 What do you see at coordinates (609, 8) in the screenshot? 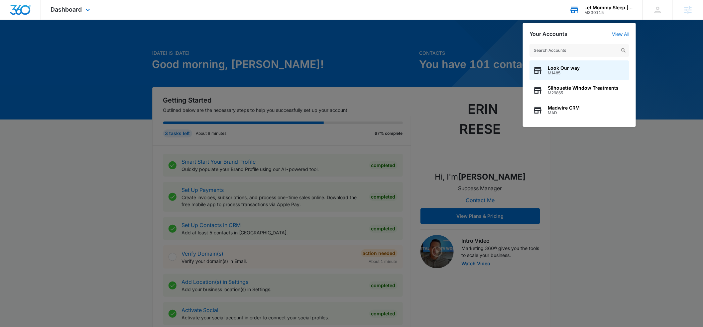
I see `div: account name` at bounding box center [609, 8].